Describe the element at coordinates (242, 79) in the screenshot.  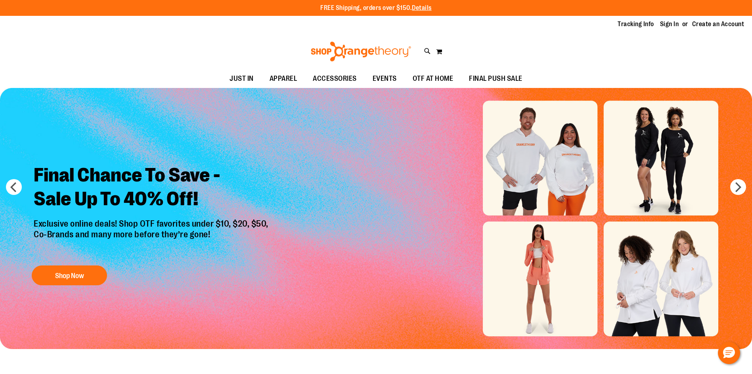
I see `a: JUST IN` at that location.